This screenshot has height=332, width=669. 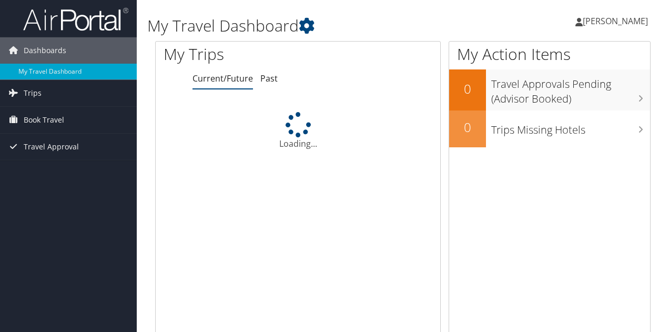 I want to click on span: Book Travel, so click(x=44, y=120).